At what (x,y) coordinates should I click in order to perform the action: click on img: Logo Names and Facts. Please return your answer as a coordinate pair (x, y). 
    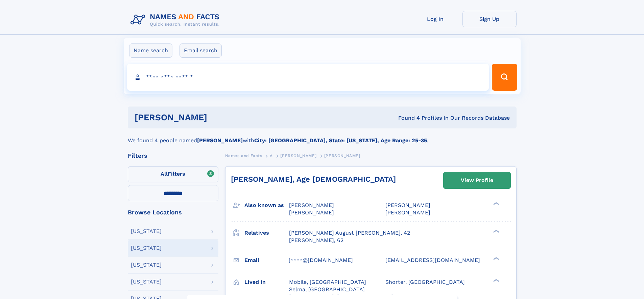
    Looking at the image, I should click on (177, 20).